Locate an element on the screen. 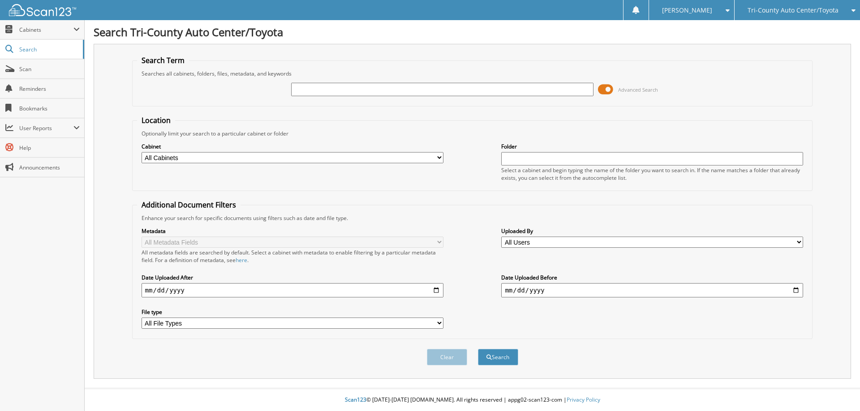 This screenshot has height=411, width=860. div: All metadata fields are searched by default. Select a cabinet with metadata to enable filtering b... is located at coordinates (292, 257).